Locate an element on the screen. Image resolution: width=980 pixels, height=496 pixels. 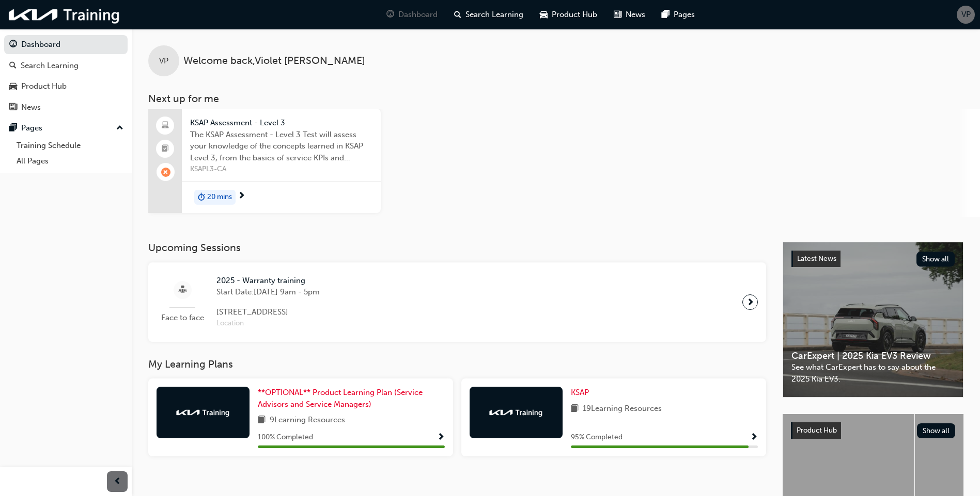
span: 2025 - Warranty training is located at coordinates (268, 281).